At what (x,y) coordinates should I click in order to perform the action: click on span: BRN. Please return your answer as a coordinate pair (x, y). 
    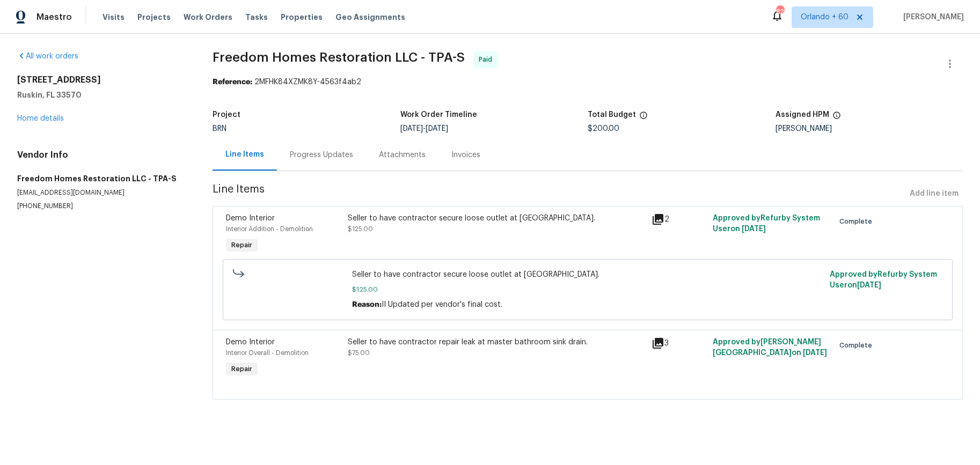
    Looking at the image, I should click on (220, 129).